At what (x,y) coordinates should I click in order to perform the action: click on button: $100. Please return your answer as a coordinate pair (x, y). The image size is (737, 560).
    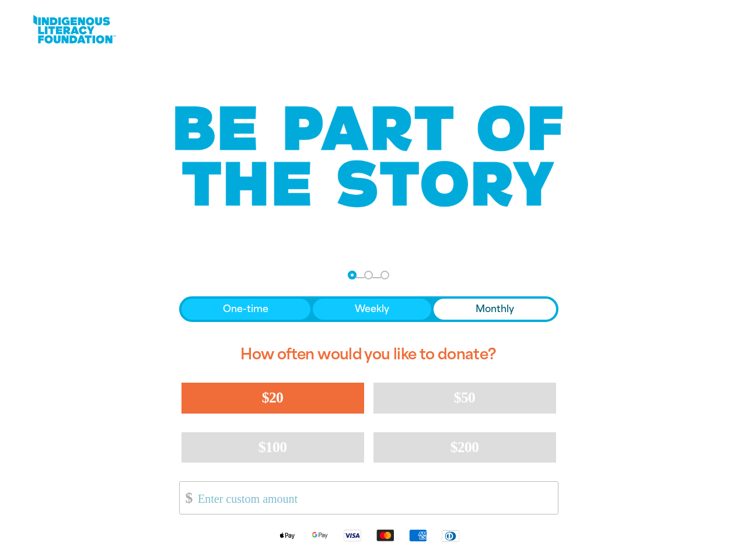
    Looking at the image, I should click on (272, 447).